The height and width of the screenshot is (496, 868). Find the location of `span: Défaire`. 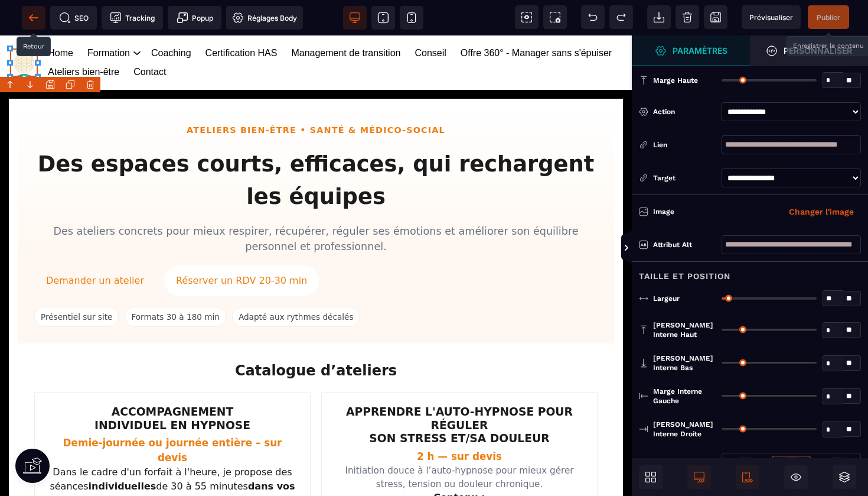

span: Défaire is located at coordinates (593, 17).